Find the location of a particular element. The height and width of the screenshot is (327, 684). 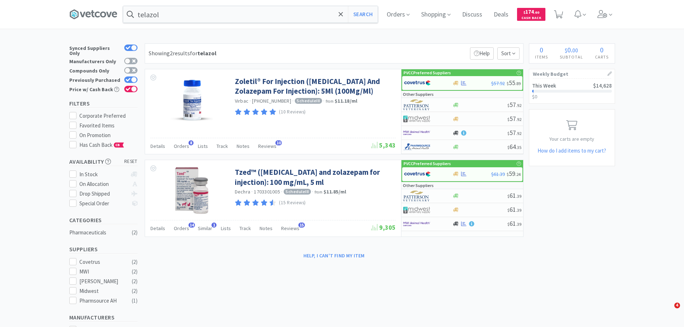

span: Track is located at coordinates (245, 228).